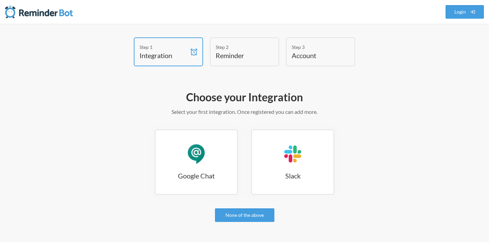 The width and height of the screenshot is (489, 242). Describe the element at coordinates (293, 176) in the screenshot. I see `h3: Slack` at that location.